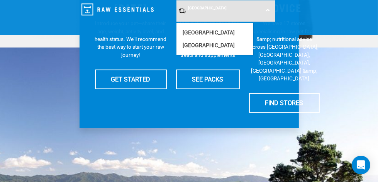 This screenshot has width=378, height=182. I want to click on div: Open Intercom Messenger, so click(361, 165).